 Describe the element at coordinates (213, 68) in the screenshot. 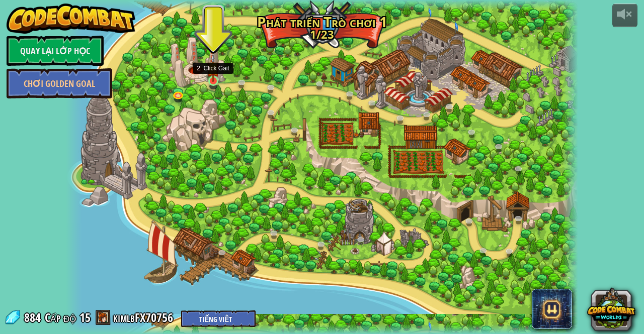

I see `img: level-banner-started.png` at that location.